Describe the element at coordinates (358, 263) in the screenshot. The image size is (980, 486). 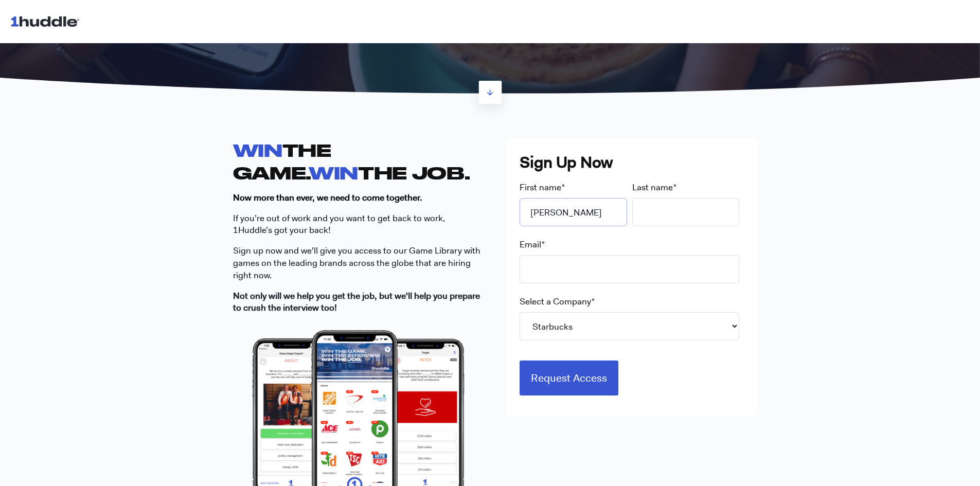
I see `p: S` at that location.